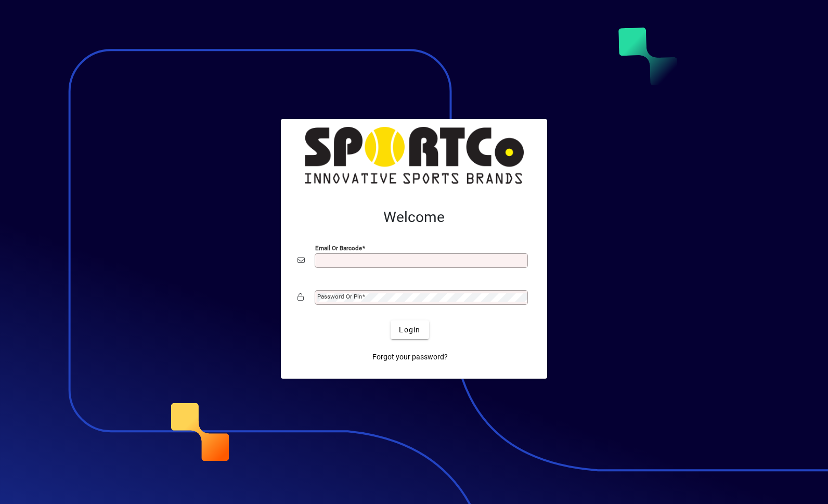 The height and width of the screenshot is (504, 828). I want to click on mat-label: Password or Pin, so click(340, 296).